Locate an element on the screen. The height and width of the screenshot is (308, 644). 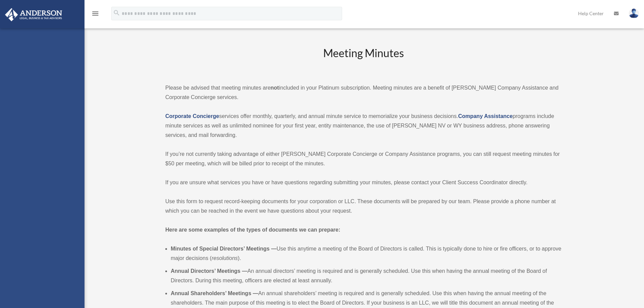
p: Use this form to request record-keeping documents for your corporation or LLC. These documents wi... is located at coordinates (364, 207).